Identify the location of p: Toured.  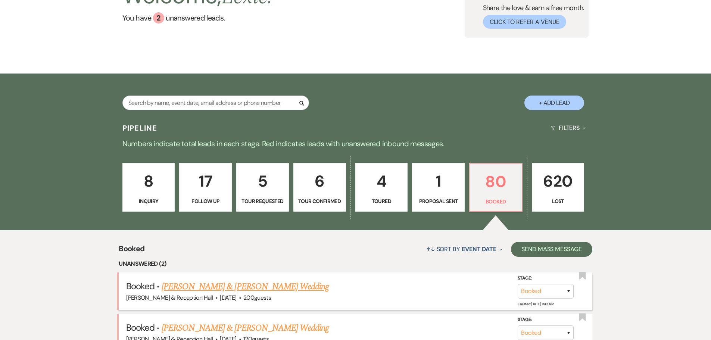
(381, 201).